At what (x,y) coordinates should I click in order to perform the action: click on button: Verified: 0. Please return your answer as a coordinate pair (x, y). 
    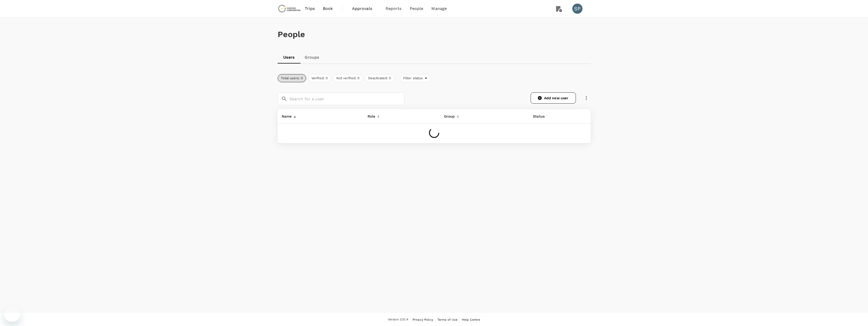
    Looking at the image, I should click on (320, 78).